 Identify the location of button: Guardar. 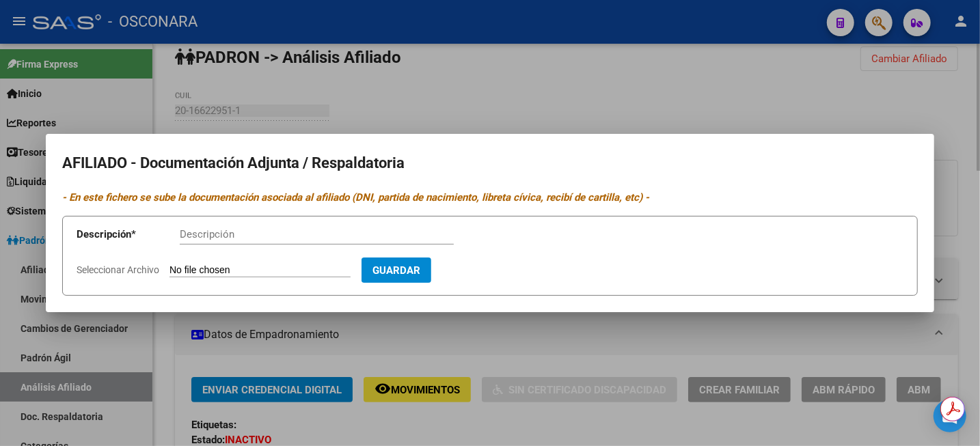
(396, 270).